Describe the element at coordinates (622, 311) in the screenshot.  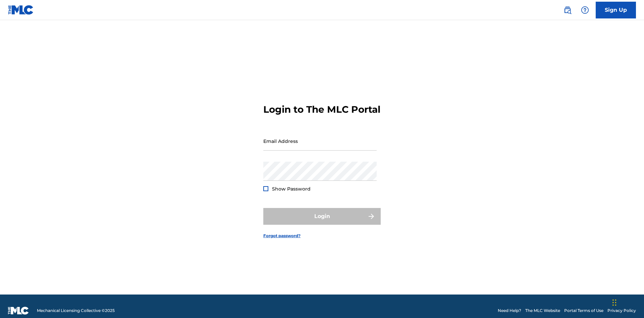
I see `a: Privacy Policy` at that location.